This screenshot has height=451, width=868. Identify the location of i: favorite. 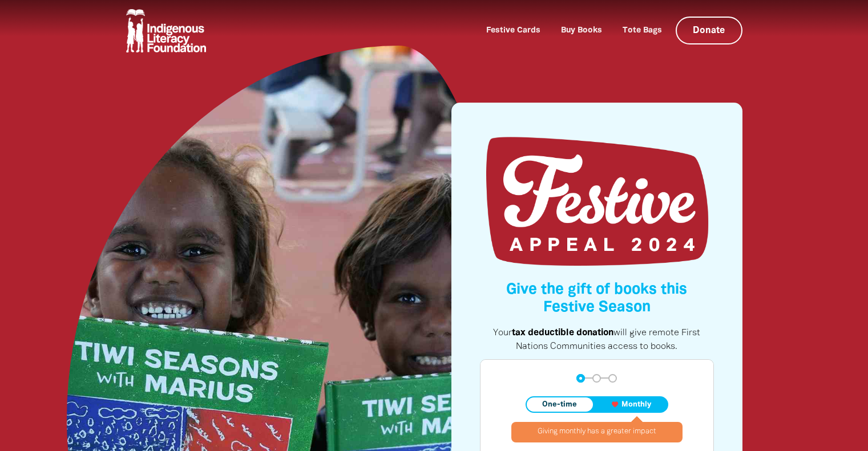
(615, 404).